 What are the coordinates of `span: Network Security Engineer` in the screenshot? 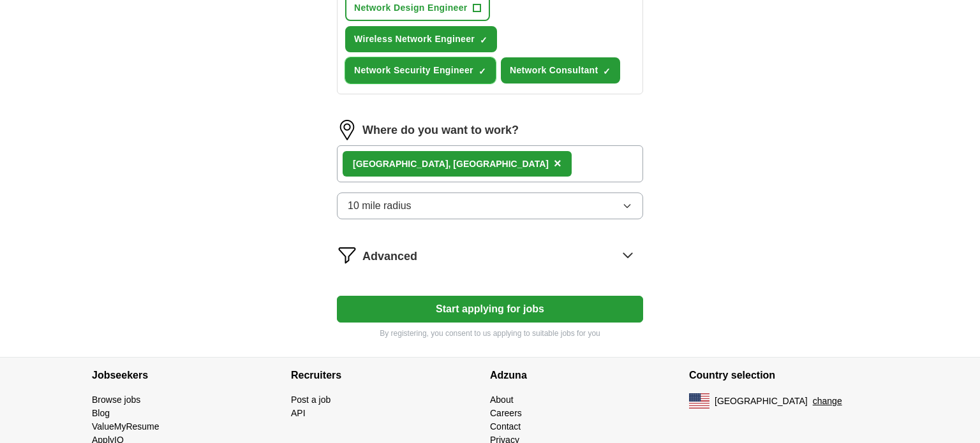 It's located at (414, 70).